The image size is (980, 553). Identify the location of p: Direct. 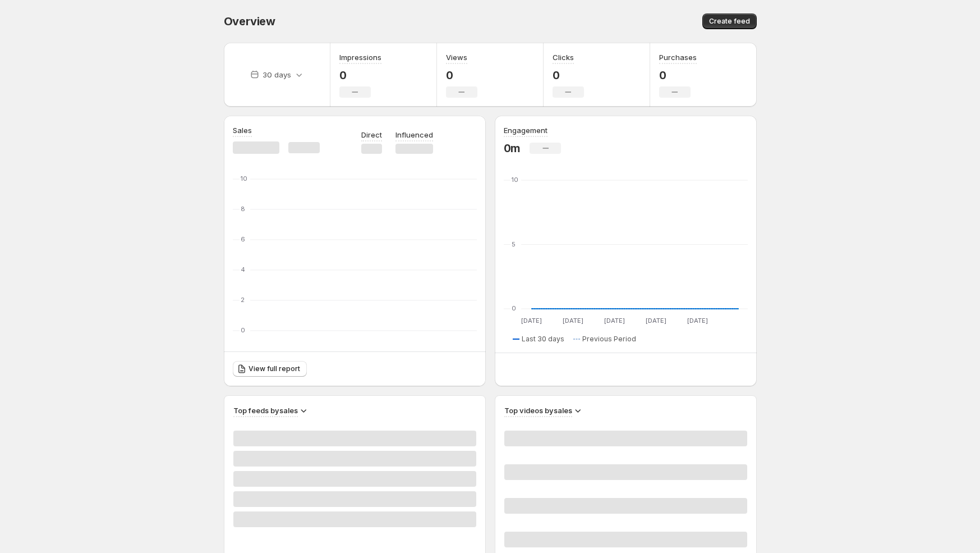
(372, 135).